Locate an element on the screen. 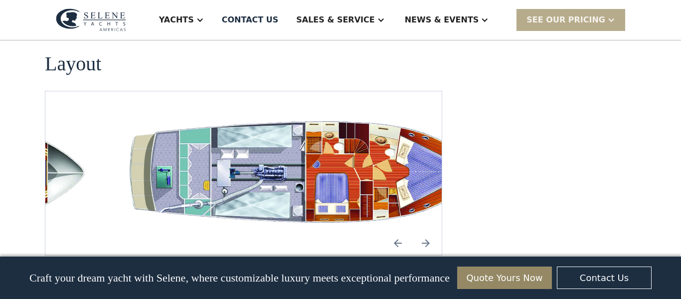  a: Contact Us is located at coordinates (604, 277).